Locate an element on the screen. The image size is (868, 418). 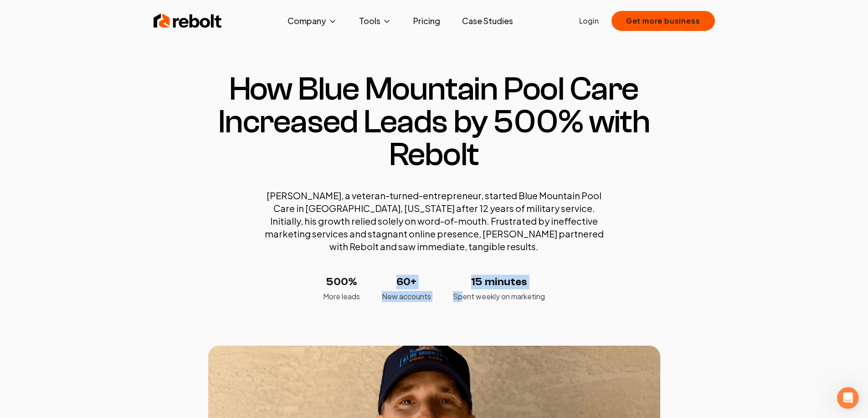
button: Tools is located at coordinates (375, 21).